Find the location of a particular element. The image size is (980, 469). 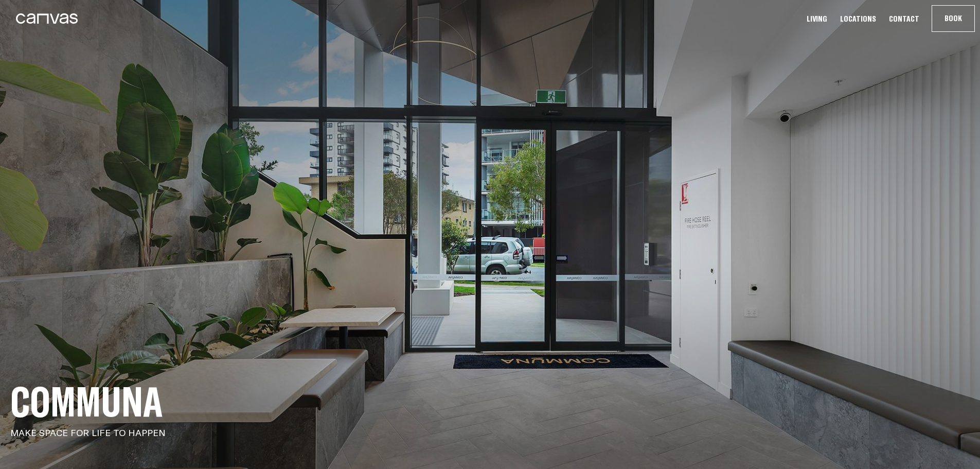

a: Living is located at coordinates (817, 18).